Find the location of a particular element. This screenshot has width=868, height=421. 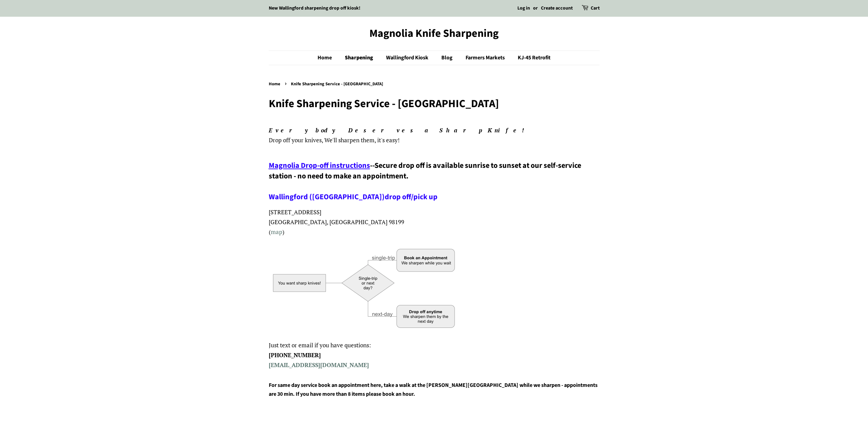

li: or is located at coordinates (535, 8).